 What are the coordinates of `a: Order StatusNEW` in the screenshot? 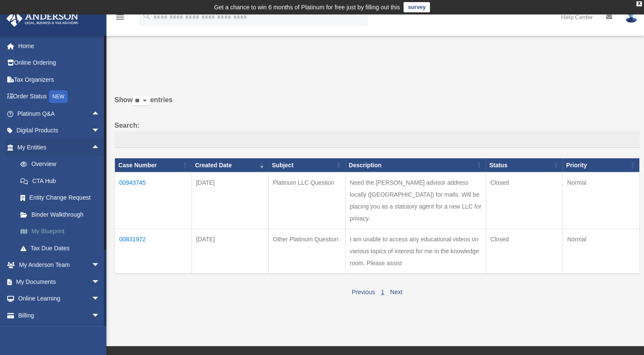 It's located at (59, 97).